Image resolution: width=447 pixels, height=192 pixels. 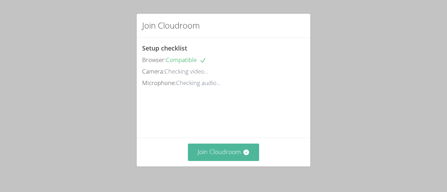 I want to click on span: Browser:, so click(x=154, y=60).